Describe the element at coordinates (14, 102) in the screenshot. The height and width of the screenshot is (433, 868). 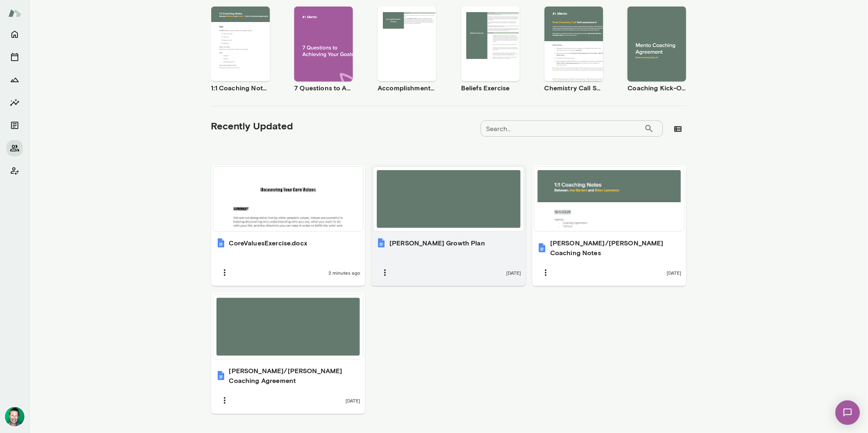
I see `button: Insights` at that location.